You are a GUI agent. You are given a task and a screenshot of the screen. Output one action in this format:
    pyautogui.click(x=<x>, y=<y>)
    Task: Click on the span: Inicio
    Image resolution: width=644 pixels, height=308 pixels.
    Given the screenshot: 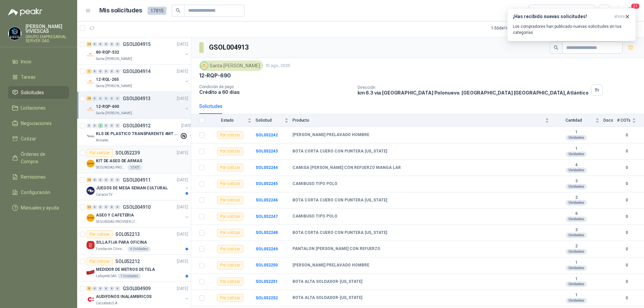 What is the action you would take?
    pyautogui.click(x=26, y=62)
    